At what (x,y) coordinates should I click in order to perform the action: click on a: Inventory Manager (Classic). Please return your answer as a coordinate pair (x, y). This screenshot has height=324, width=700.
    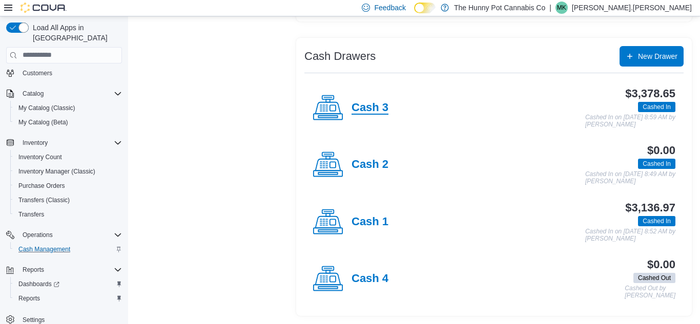
    Looking at the image, I should click on (57, 172).